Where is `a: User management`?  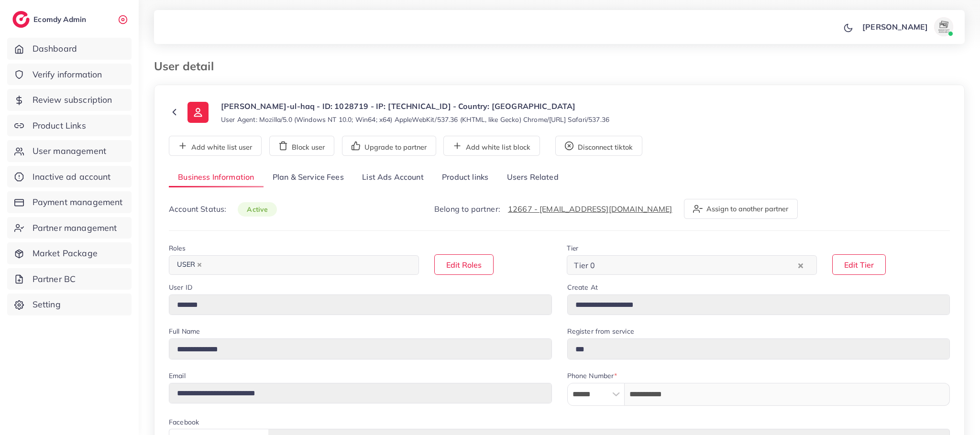 a: User management is located at coordinates (69, 151).